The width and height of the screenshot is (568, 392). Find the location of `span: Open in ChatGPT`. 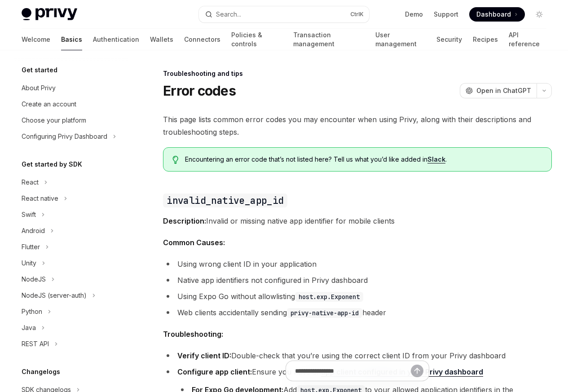

span: Open in ChatGPT is located at coordinates (505, 91).